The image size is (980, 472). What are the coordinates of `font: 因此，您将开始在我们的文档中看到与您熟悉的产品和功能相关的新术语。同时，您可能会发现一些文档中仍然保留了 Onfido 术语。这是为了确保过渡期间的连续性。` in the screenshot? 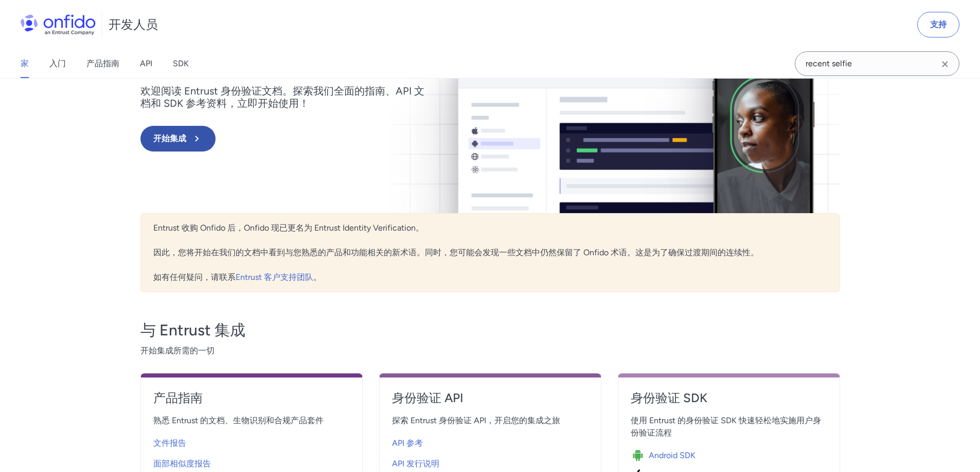 It's located at (456, 252).